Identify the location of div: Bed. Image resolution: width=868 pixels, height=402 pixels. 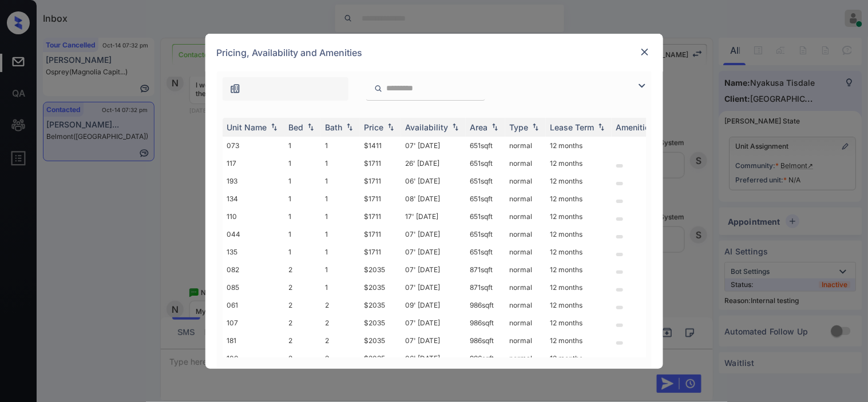
(296, 127).